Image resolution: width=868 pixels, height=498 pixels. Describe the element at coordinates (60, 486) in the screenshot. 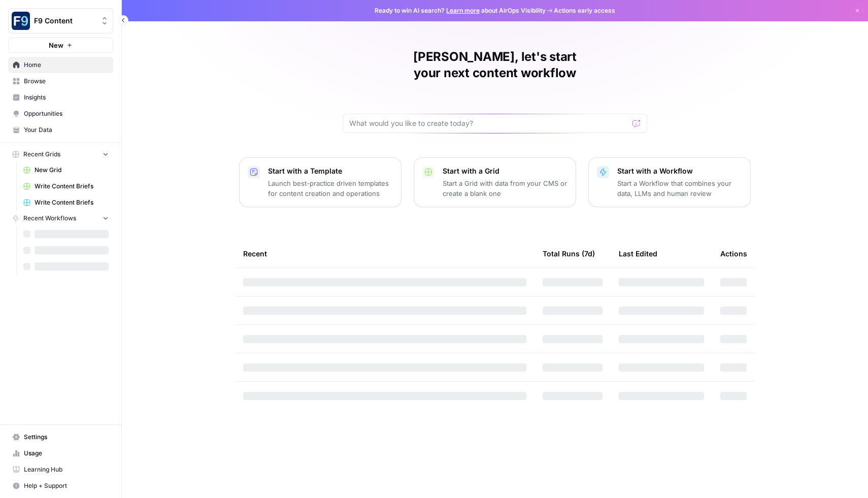

I see `button: Help + Support` at that location.